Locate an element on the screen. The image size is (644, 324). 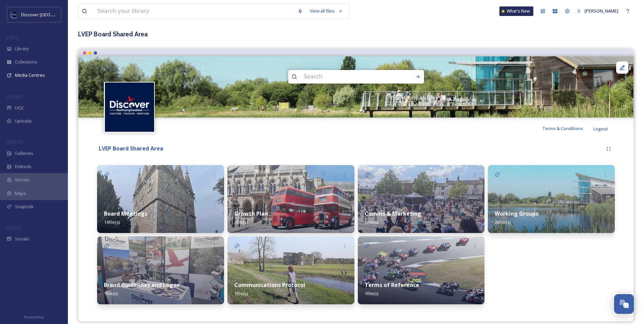
img: 5e704d69-6593-43ce-b5d6-cc1eb7eb219d.jpg is located at coordinates (552, 199).